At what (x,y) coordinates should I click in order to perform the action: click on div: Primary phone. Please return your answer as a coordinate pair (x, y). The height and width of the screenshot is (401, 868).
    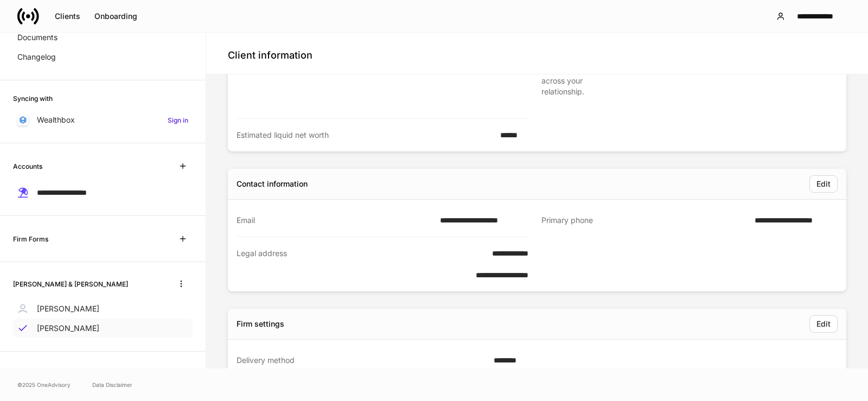
    Looking at the image, I should click on (644, 220).